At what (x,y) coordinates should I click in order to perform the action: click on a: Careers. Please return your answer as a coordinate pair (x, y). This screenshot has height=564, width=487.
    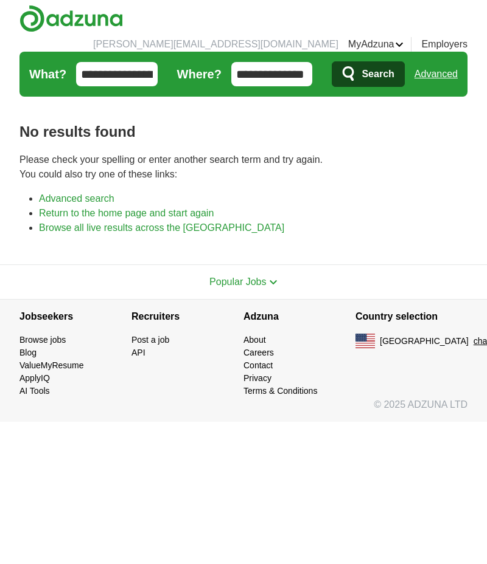
    Looking at the image, I should click on (258, 353).